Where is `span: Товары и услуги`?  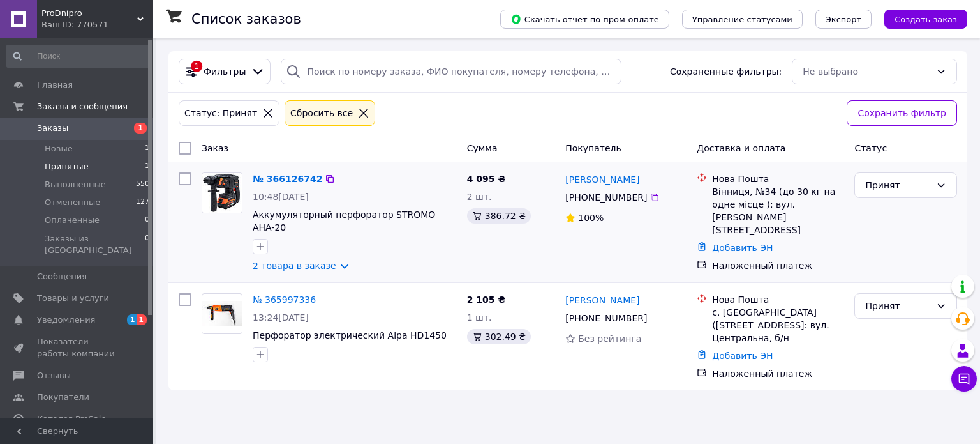
span: Товары и услуги is located at coordinates (72, 298).